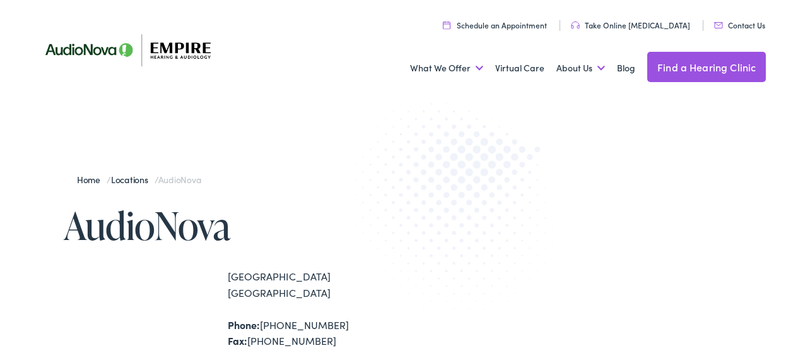 The height and width of the screenshot is (348, 798). Describe the element at coordinates (237, 340) in the screenshot. I see `strong: Fax:` at that location.